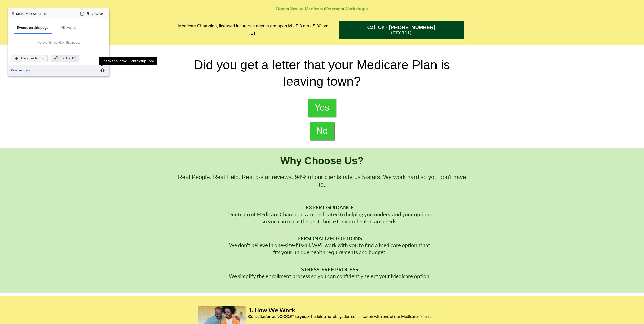 The width and height of the screenshot is (644, 324). What do you see at coordinates (307, 9) in the screenshot?
I see `a: New to Medicare` at bounding box center [307, 9].